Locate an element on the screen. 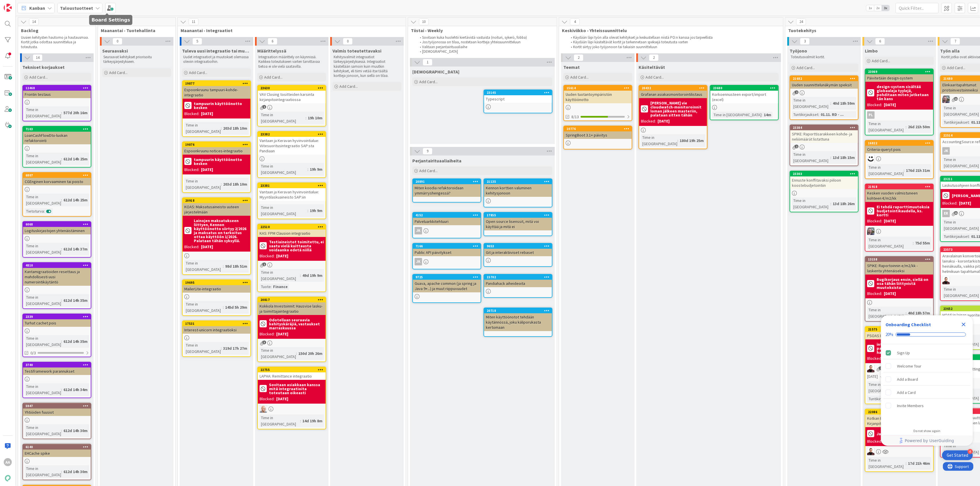 Image resolution: width=980 pixels, height=486 pixels. div: 9725Guava, apache common (ja spring ja Java 9+...) ja muut riippuvuudet is located at coordinates (447, 284).